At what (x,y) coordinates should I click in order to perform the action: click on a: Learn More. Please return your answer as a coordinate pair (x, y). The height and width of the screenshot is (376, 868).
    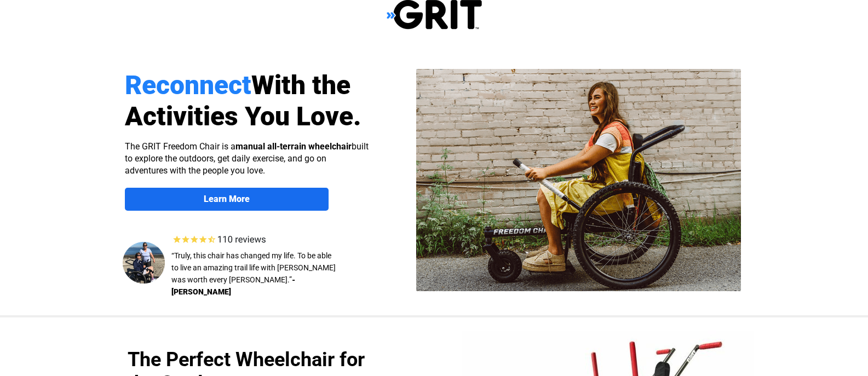
    Looking at the image, I should click on (227, 199).